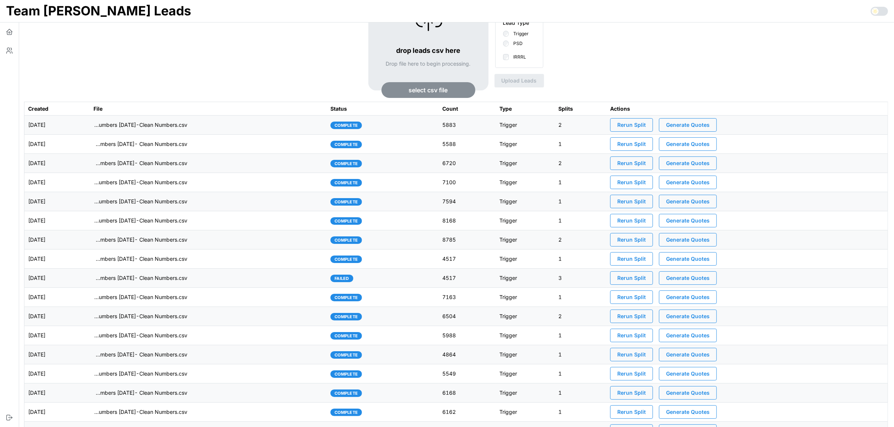  Describe the element at coordinates (57, 109) in the screenshot. I see `th: Created` at that location.